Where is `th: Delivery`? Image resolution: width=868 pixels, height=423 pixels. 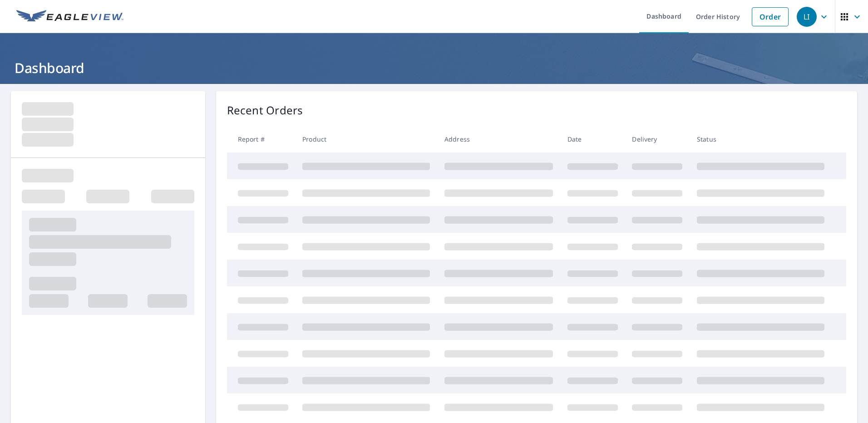 th: Delivery is located at coordinates (657, 139).